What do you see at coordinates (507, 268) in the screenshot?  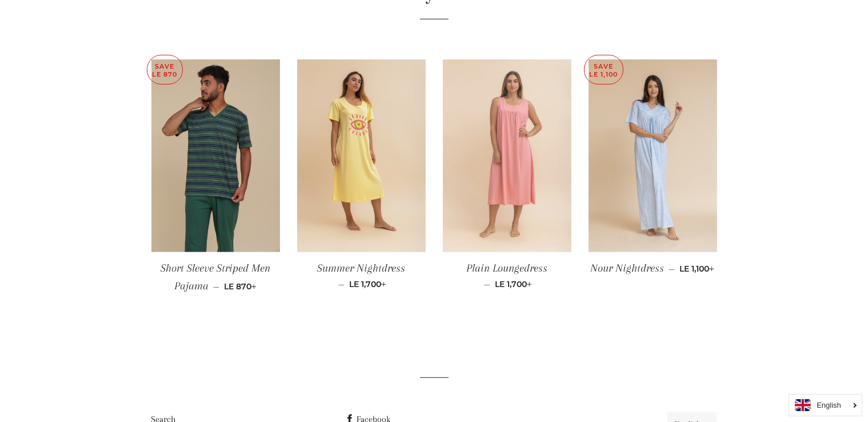 I see `span: Plain Loungedress` at bounding box center [507, 268].